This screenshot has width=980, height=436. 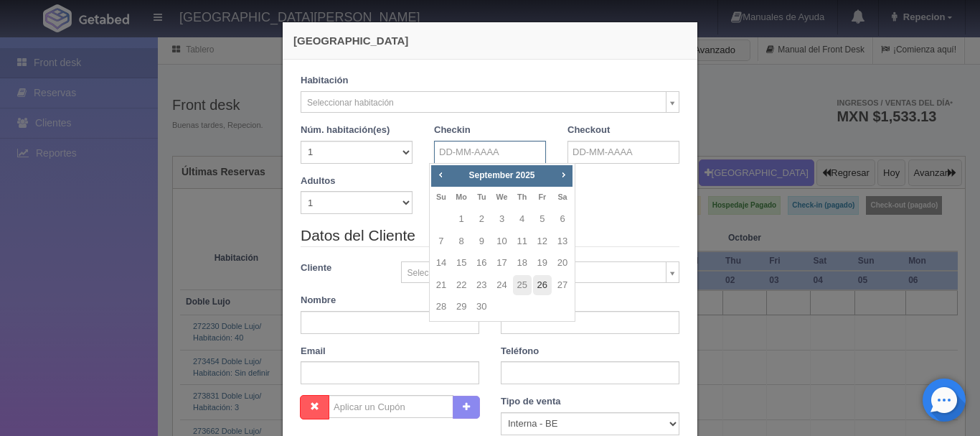 I want to click on a: 13, so click(x=562, y=241).